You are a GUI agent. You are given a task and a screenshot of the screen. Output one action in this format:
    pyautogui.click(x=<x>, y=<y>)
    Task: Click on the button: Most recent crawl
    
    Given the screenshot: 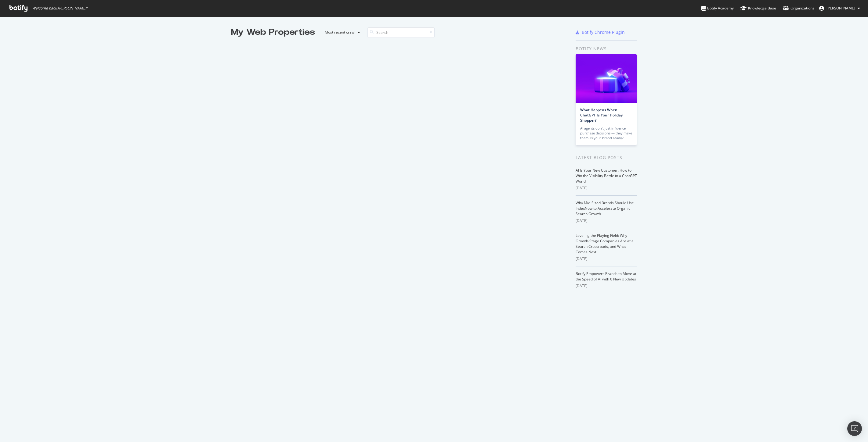 What is the action you would take?
    pyautogui.click(x=341, y=32)
    